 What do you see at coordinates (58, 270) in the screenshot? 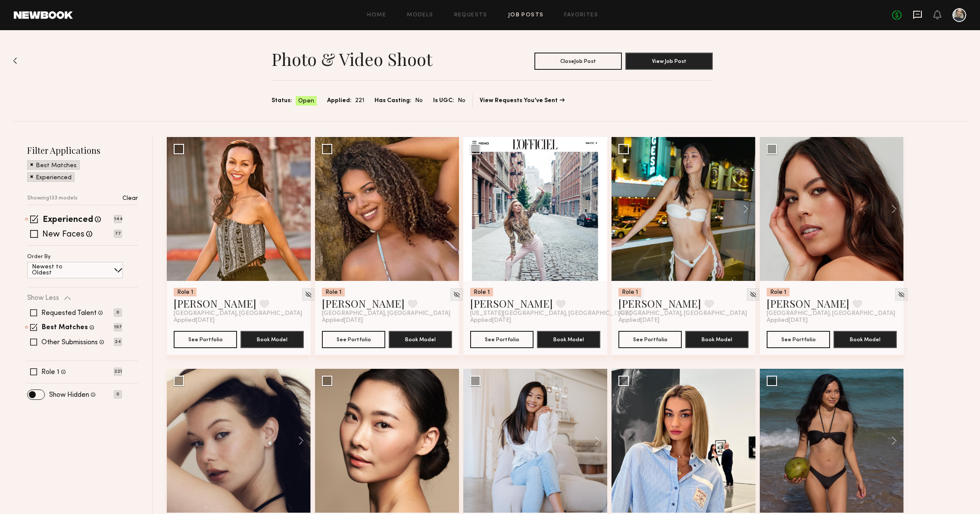
I see `p: Newest to Oldest` at bounding box center [58, 270].